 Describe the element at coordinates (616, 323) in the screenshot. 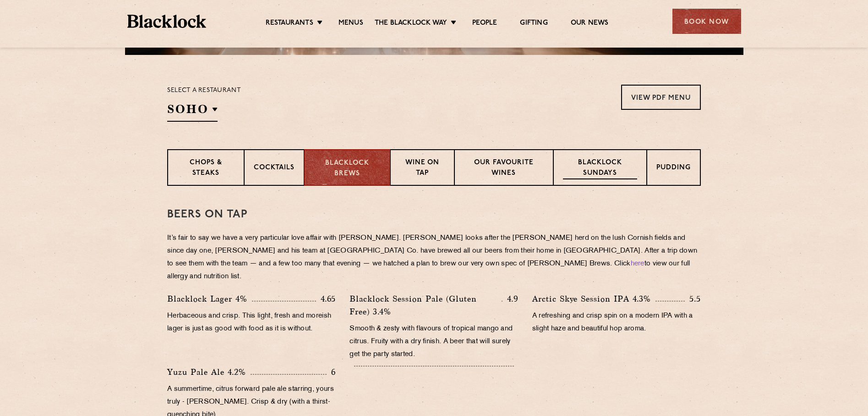

I see `p: A refreshing and crisp spin on a modern IPA with a slight haze and beautiful hop aroma.` at that location.